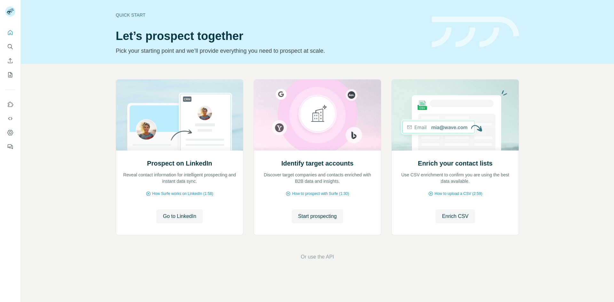 This screenshot has height=302, width=614. Describe the element at coordinates (10, 47) in the screenshot. I see `button: Search` at that location.